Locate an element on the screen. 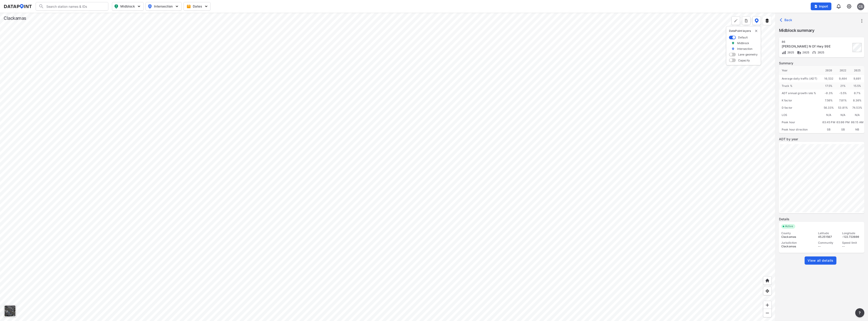 The width and height of the screenshot is (868, 321). button: more is located at coordinates (862, 21).